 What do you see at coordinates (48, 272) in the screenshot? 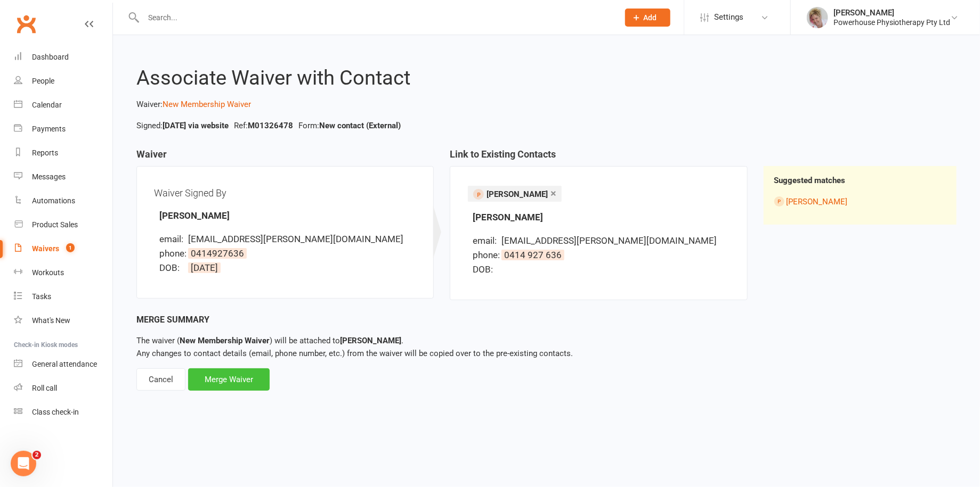
I see `div: Workouts` at bounding box center [48, 272].